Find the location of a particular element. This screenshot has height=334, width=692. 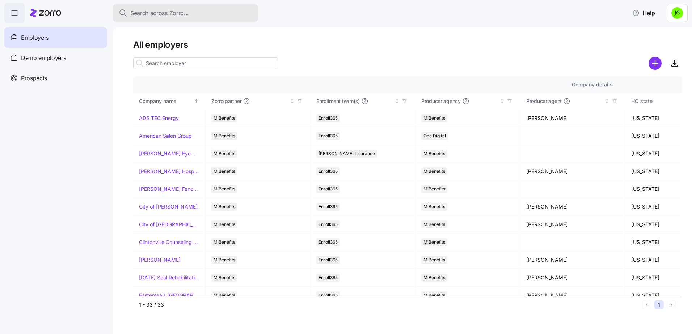

span: Zorro partner is located at coordinates (226, 101).